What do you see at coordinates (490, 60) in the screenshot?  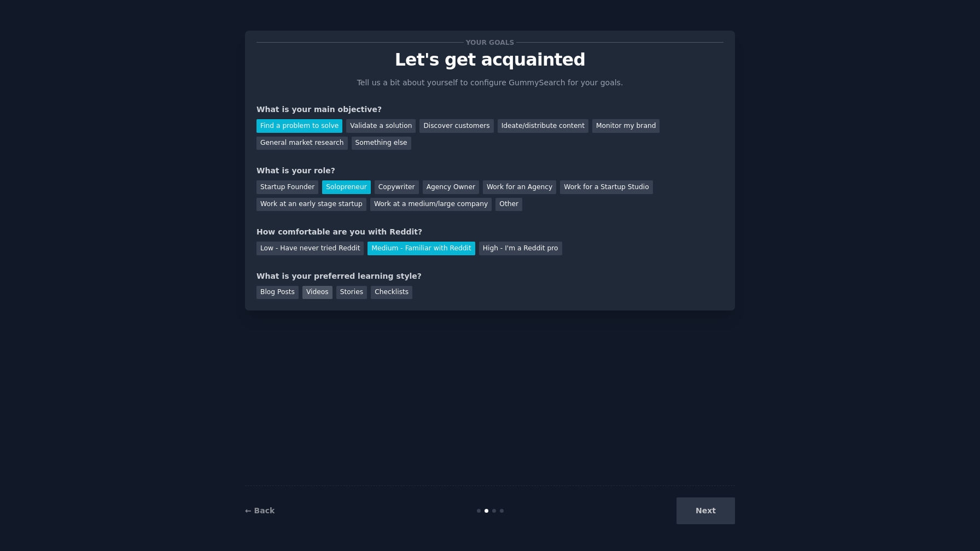 I see `p: Let's get acquainted` at bounding box center [490, 60].